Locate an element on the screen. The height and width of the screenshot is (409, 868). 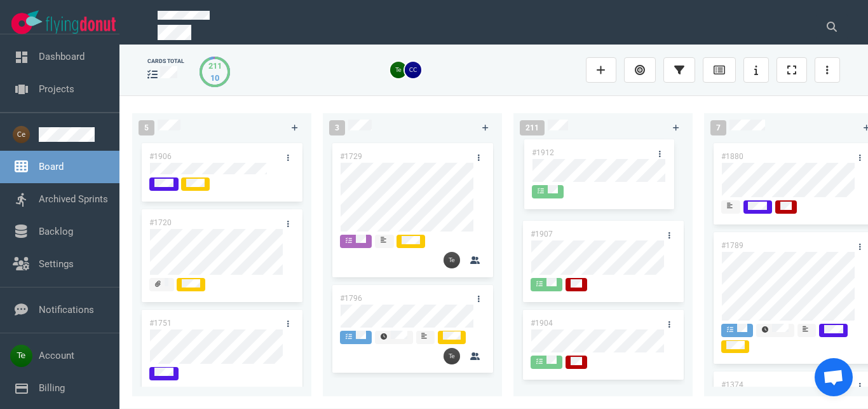
a: #1374 is located at coordinates (732, 385).